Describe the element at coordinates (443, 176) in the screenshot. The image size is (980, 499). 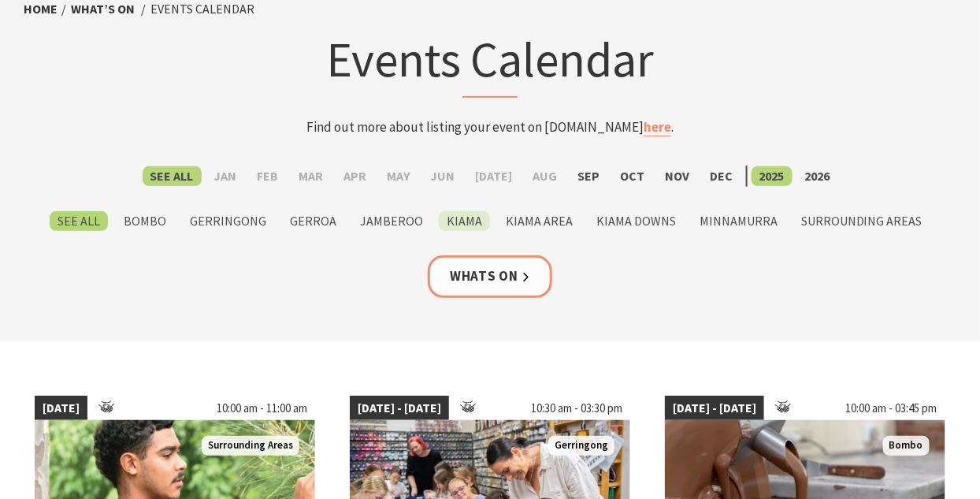
I see `label: Jun` at that location.